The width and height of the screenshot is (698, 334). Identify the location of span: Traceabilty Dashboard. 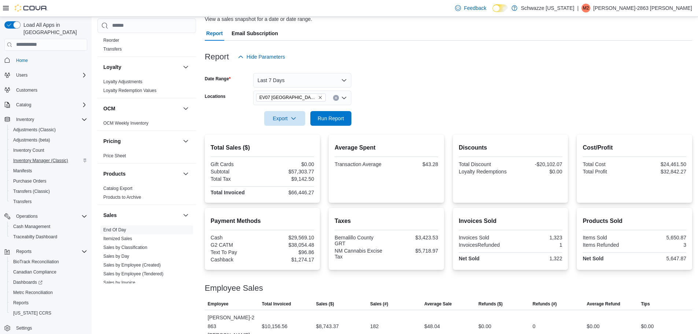
(35, 237).